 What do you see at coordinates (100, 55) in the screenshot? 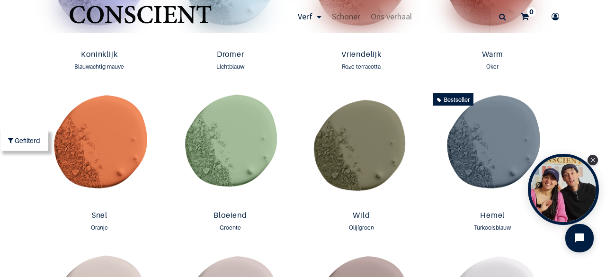
I see `a: Koninklijk` at bounding box center [100, 55].